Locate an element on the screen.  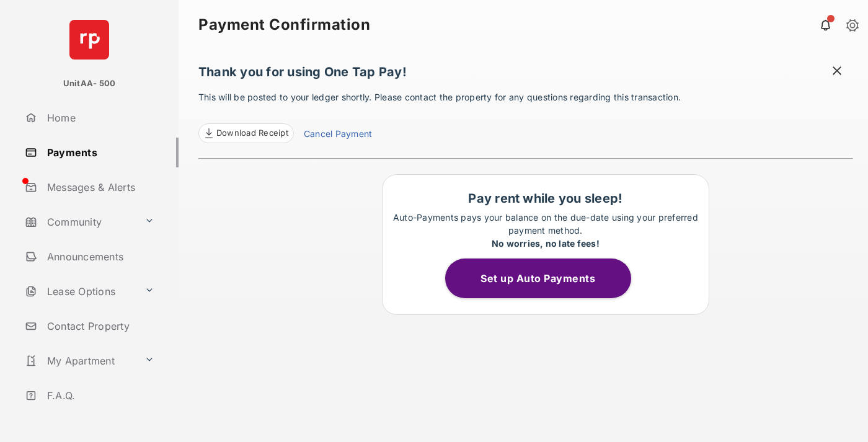
p: Auto-Payments pays your balance on the due-date using your preferred payment method. is located at coordinates (546, 230).